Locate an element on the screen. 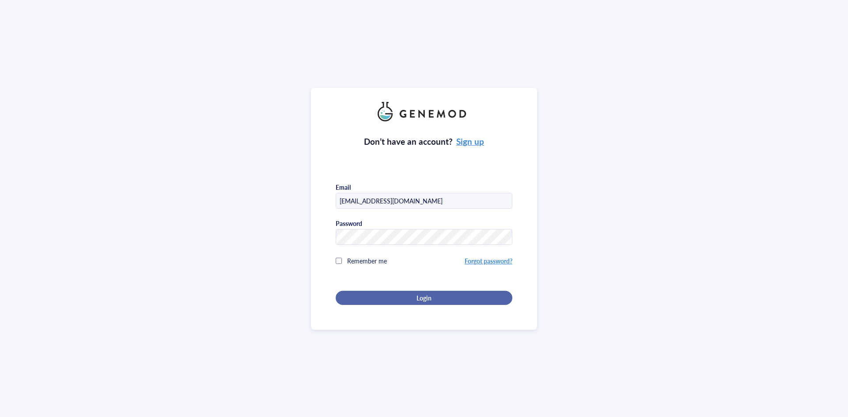 Image resolution: width=848 pixels, height=417 pixels. a: Sign up is located at coordinates (470, 141).